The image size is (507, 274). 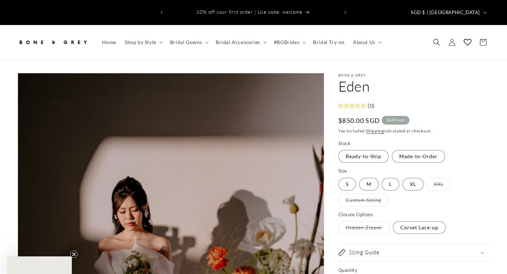 What do you see at coordinates (238, 42) in the screenshot?
I see `span: Bridal Accessories` at bounding box center [238, 42].